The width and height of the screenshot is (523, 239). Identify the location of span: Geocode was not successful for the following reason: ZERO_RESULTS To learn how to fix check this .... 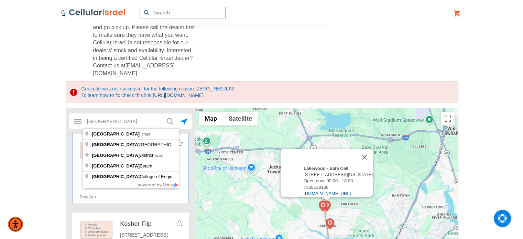
(262, 92).